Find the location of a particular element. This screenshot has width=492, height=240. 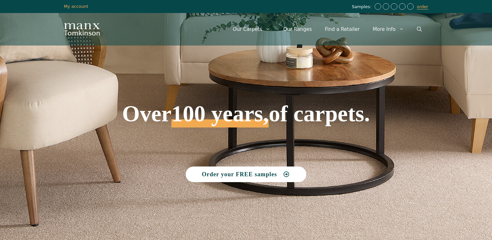

a: order is located at coordinates (422, 7).